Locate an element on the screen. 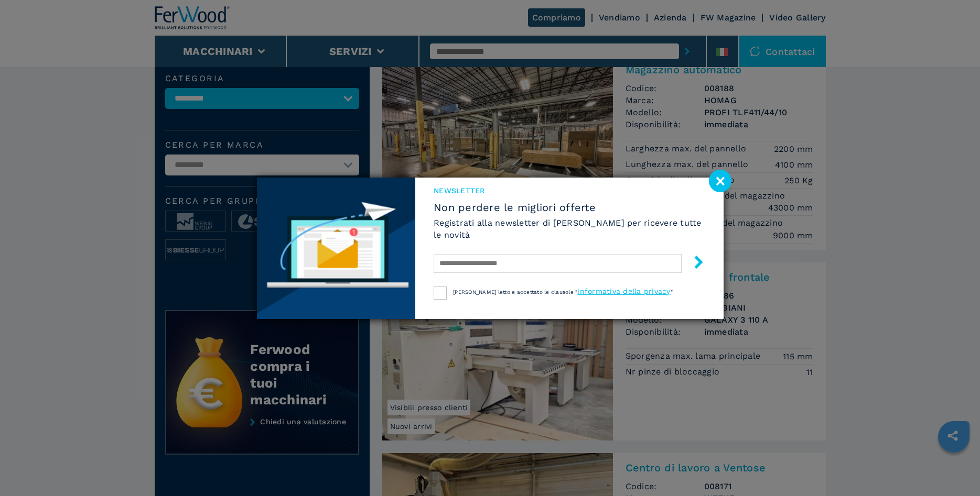 The width and height of the screenshot is (980, 496). a: informativa della privacy is located at coordinates (623, 291).